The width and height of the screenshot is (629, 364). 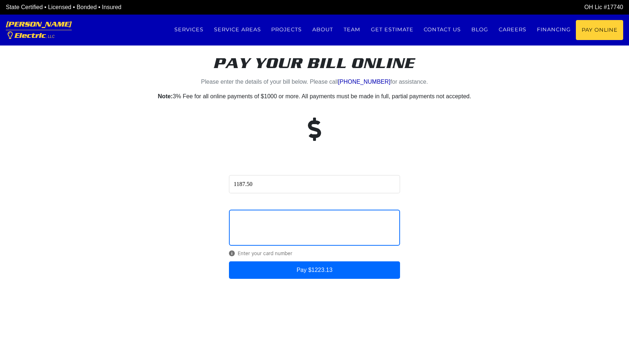 What do you see at coordinates (315, 184) in the screenshot?
I see `input: Amount` at bounding box center [315, 184].